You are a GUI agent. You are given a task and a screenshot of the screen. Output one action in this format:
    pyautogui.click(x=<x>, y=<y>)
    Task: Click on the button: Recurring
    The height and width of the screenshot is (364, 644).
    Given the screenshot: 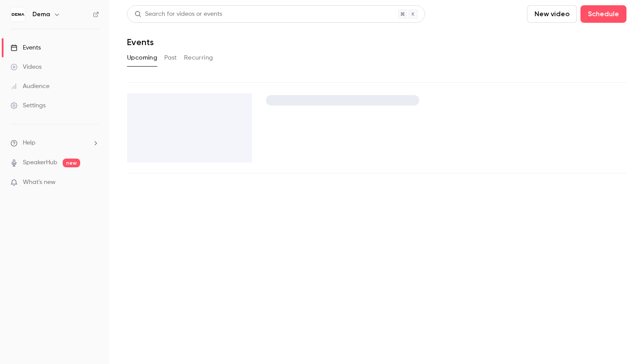 What is the action you would take?
    pyautogui.click(x=198, y=58)
    